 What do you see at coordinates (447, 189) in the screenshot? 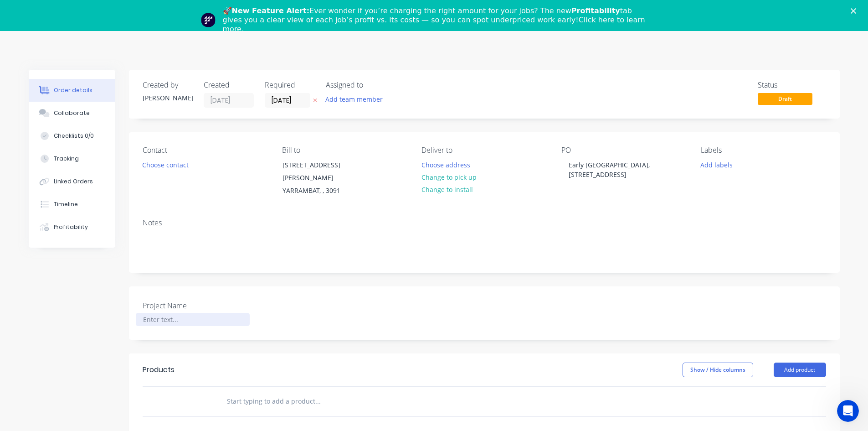
I see `button: Change to install` at bounding box center [447, 189].